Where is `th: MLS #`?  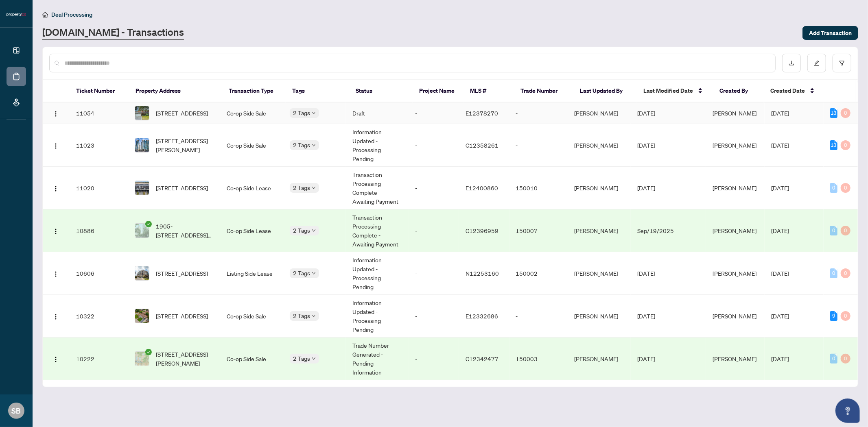 th: MLS # is located at coordinates (489, 91).